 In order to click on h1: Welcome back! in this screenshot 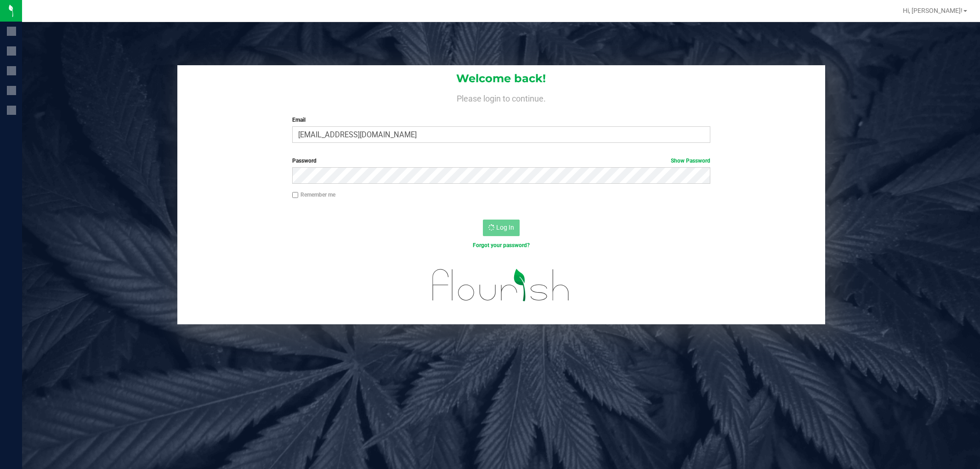, I will do `click(502, 78)`.